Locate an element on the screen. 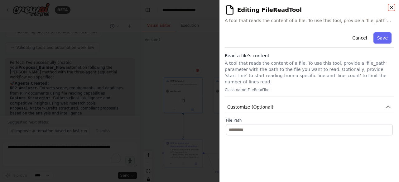 This screenshot has height=182, width=399. img: FileReadTool is located at coordinates (229, 10).